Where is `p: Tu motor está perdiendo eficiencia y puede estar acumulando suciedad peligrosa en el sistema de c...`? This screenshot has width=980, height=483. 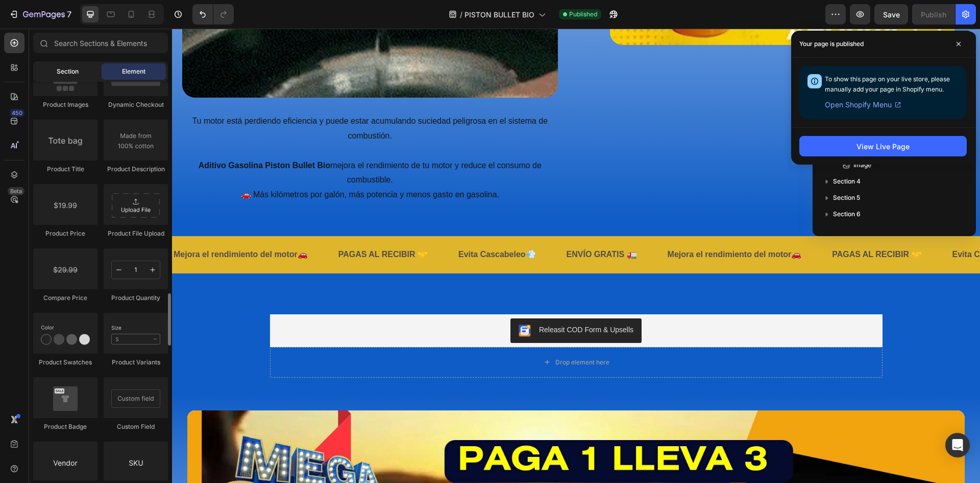
p: Tu motor está perdiendo eficiencia y puede estar acumulando suciedad peligrosa en el sistema de c... is located at coordinates (198, 129).